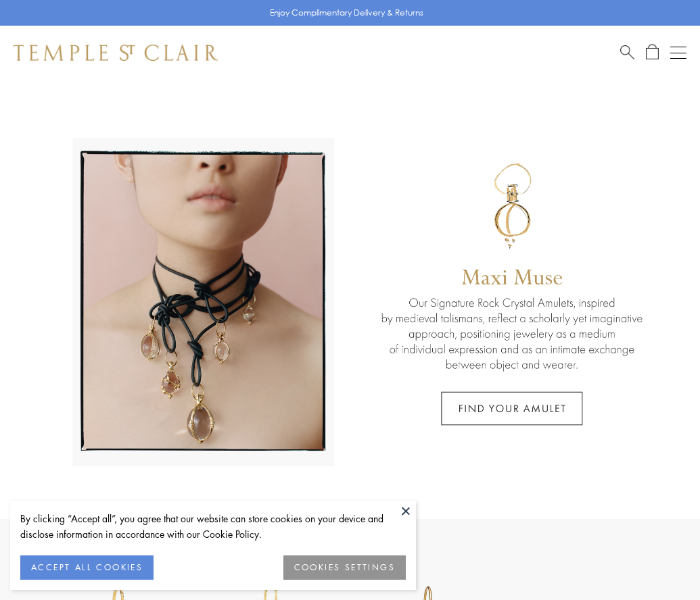  Describe the element at coordinates (627, 52) in the screenshot. I see `a: Search` at that location.